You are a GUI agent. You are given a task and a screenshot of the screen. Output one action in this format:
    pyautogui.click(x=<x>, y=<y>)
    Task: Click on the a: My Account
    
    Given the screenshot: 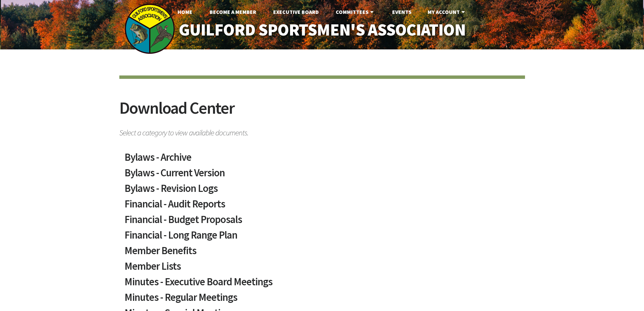 What is the action you would take?
    pyautogui.click(x=447, y=12)
    